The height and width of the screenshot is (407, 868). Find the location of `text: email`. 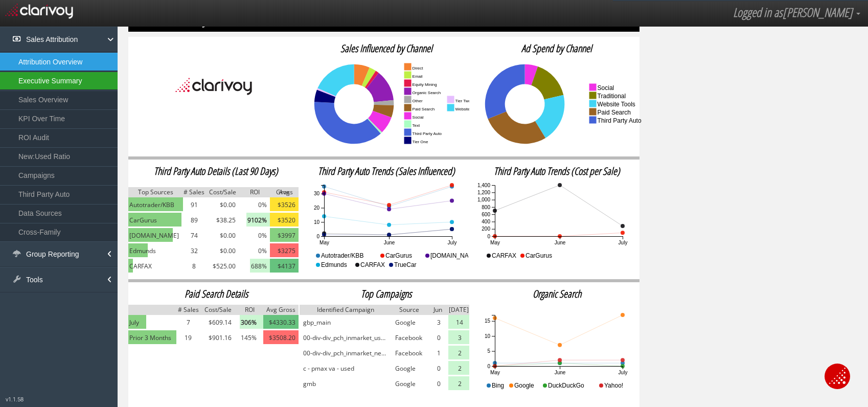

text: email is located at coordinates (417, 76).